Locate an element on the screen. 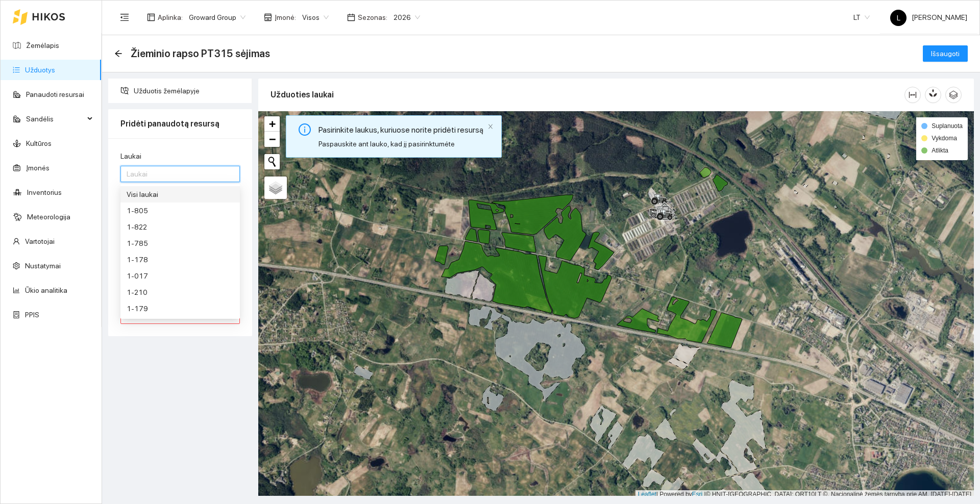  a: Zoom in is located at coordinates (272, 124).